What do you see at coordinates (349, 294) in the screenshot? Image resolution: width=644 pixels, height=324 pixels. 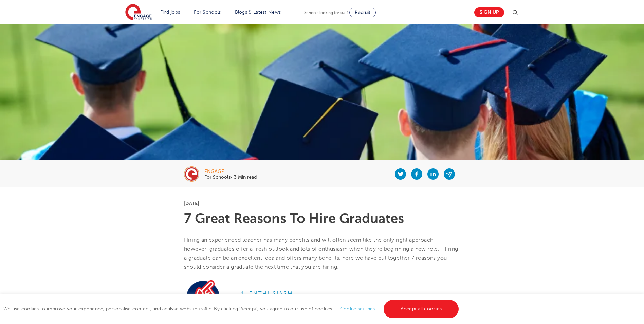 I see `h6: 1. Enthusiasm` at bounding box center [349, 294].